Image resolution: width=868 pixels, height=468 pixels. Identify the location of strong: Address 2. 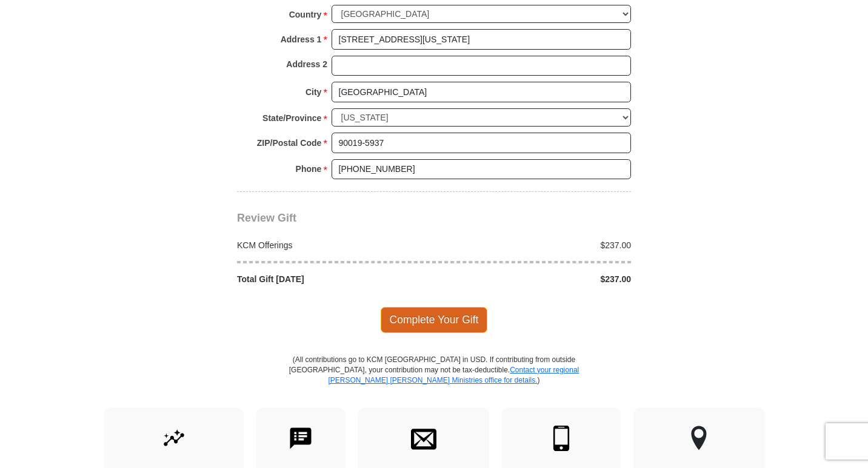
(307, 64).